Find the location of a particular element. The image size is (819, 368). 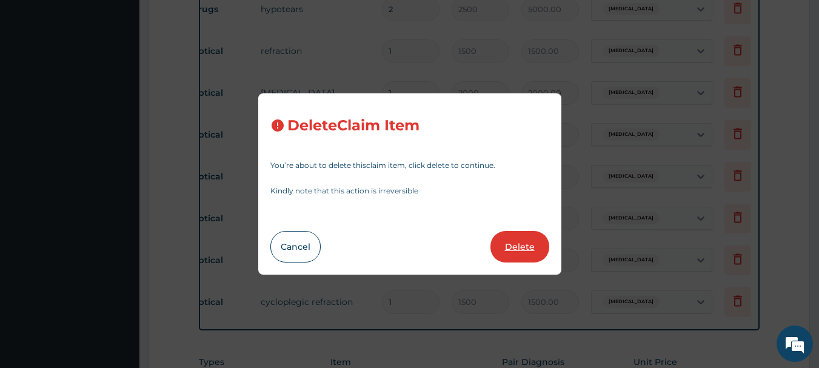

p: You’re about to delete this claim item , click delete to continue. is located at coordinates (410, 165).